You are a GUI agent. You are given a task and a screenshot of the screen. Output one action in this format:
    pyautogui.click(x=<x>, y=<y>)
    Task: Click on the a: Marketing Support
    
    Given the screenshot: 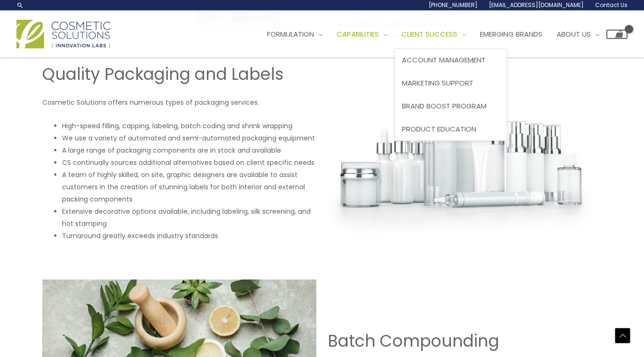 What is the action you would take?
    pyautogui.click(x=451, y=83)
    